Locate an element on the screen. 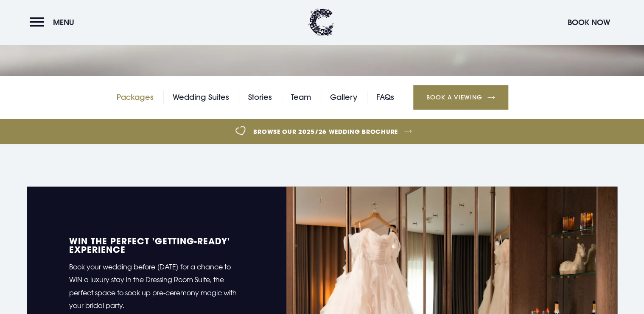  a: Wedding Suites is located at coordinates (201, 97).